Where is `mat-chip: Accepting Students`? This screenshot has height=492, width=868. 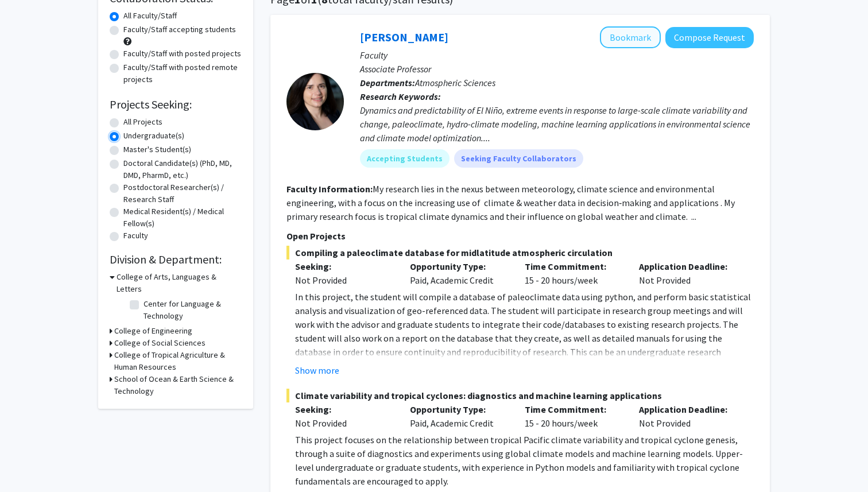 mat-chip: Accepting Students is located at coordinates (404, 159).